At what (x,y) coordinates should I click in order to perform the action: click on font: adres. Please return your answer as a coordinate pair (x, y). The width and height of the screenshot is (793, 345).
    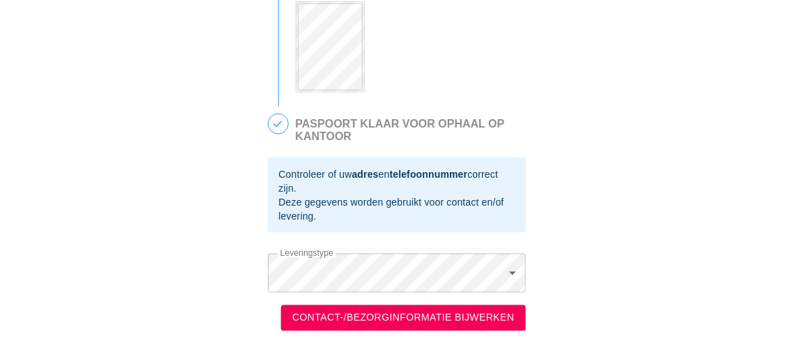
    Looking at the image, I should click on (366, 174).